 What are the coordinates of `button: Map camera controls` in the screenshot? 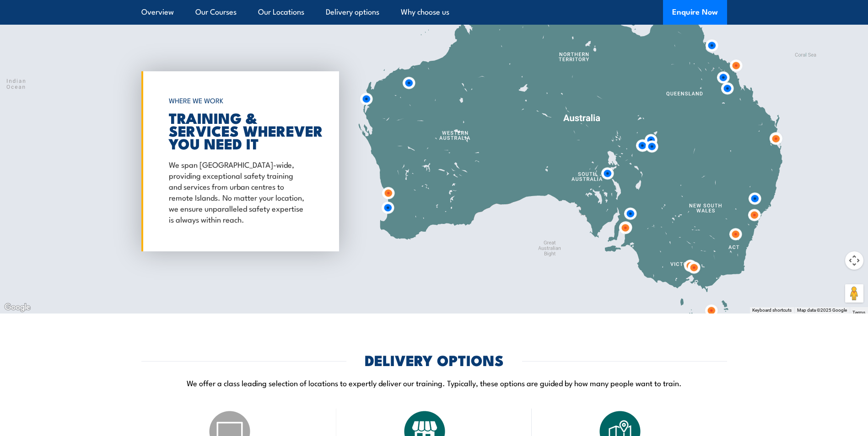 It's located at (854, 261).